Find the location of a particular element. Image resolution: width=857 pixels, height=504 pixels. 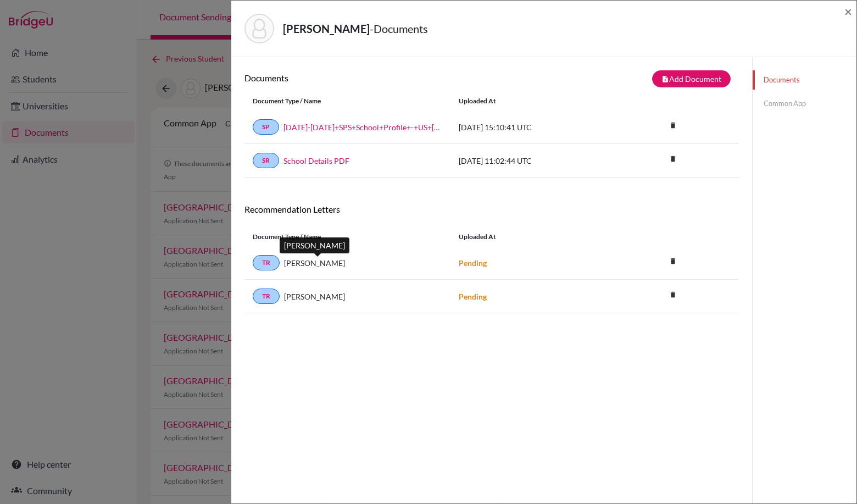

a: SR is located at coordinates (266, 161).